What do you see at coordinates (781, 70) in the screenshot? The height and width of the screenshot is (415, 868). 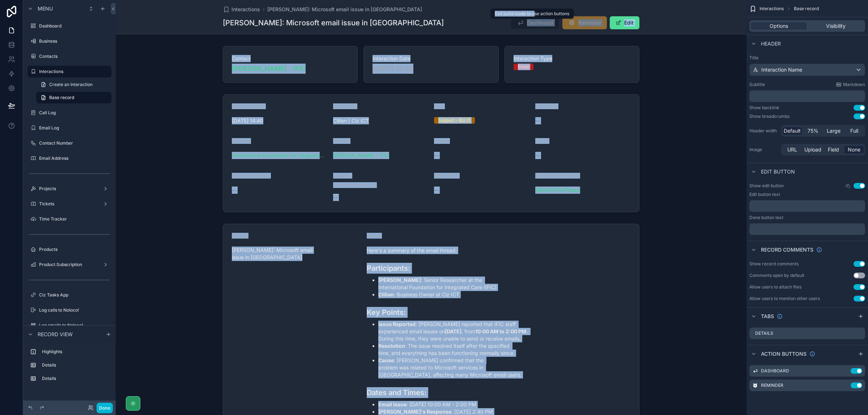 I see `span: Interaction Name` at bounding box center [781, 70].